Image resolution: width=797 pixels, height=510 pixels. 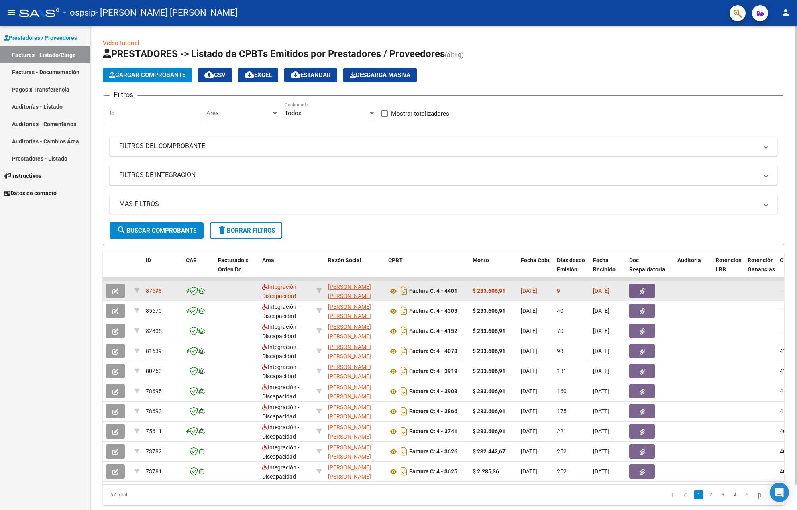 I want to click on datatable-header-cell: Fecha Recibido, so click(x=608, y=269).